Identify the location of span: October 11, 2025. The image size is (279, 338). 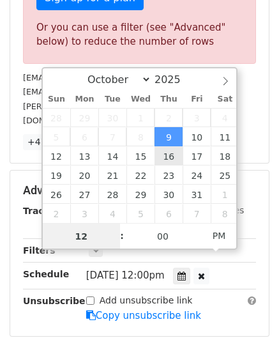
(225, 137).